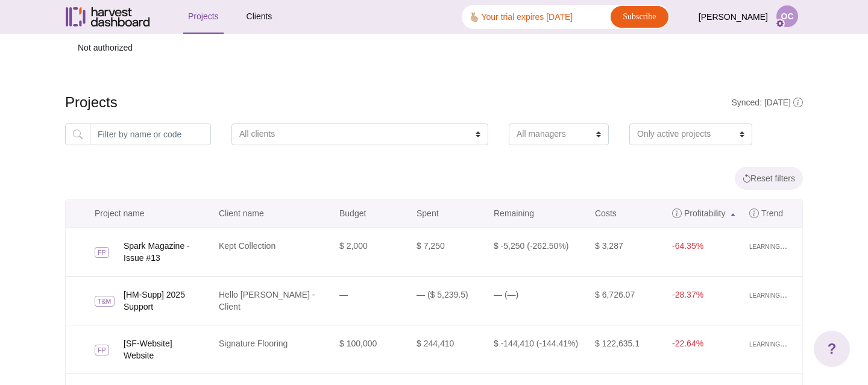 The height and width of the screenshot is (385, 868). I want to click on span: -28.37%, so click(688, 295).